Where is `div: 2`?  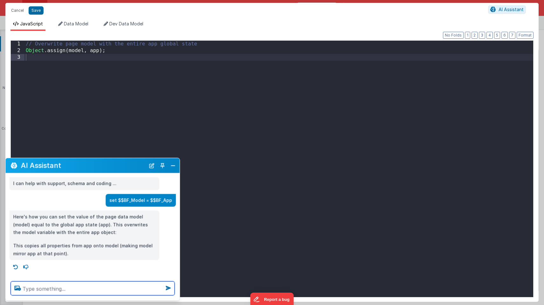
div: 2 is located at coordinates (17, 51).